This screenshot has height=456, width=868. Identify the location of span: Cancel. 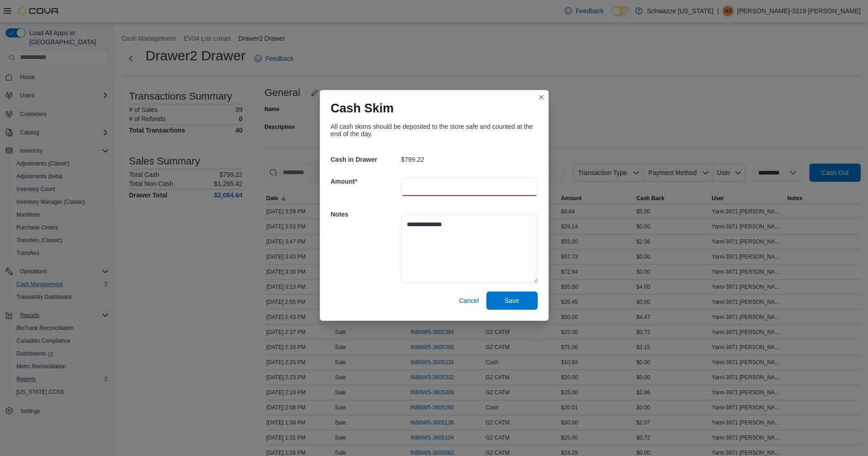
(469, 301).